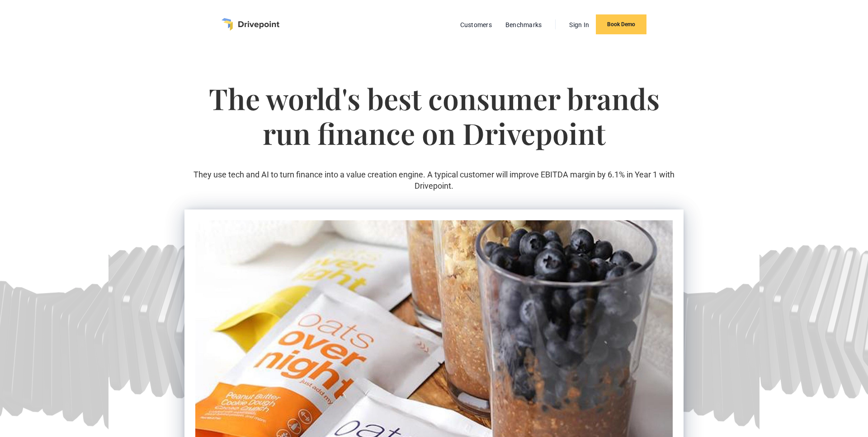 The height and width of the screenshot is (437, 868). I want to click on h1: The world's best consumer brands run finance on Drivepoint, so click(434, 126).